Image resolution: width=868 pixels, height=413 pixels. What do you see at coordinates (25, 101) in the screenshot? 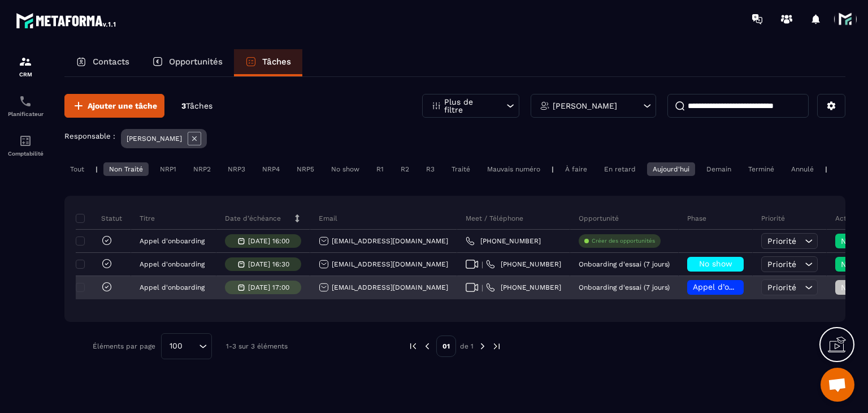
I see `img: scheduler` at bounding box center [25, 101].